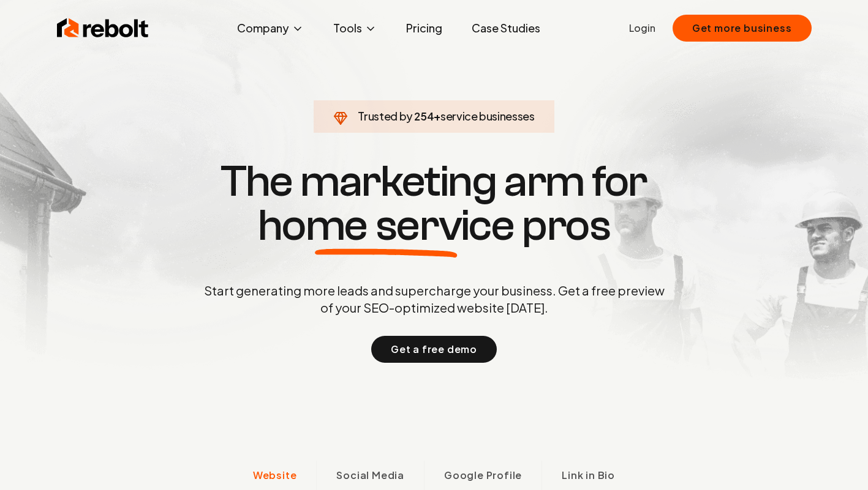 The height and width of the screenshot is (490, 868). What do you see at coordinates (386, 226) in the screenshot?
I see `span: home service` at bounding box center [386, 226].